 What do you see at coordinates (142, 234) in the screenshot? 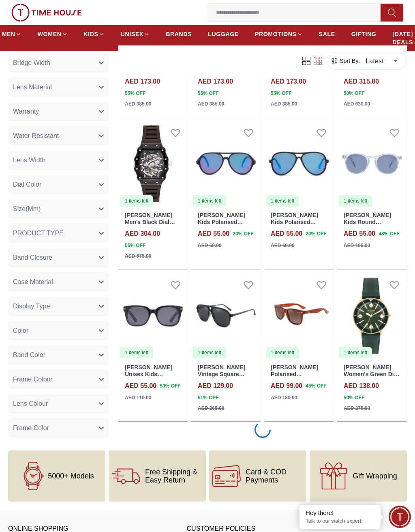
I see `h4: AED 304.00` at bounding box center [142, 234].